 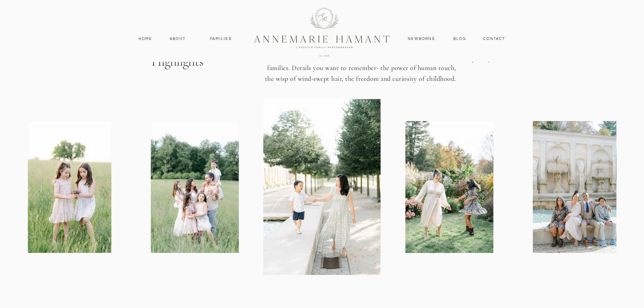 I want to click on nav: Newborns, so click(x=422, y=39).